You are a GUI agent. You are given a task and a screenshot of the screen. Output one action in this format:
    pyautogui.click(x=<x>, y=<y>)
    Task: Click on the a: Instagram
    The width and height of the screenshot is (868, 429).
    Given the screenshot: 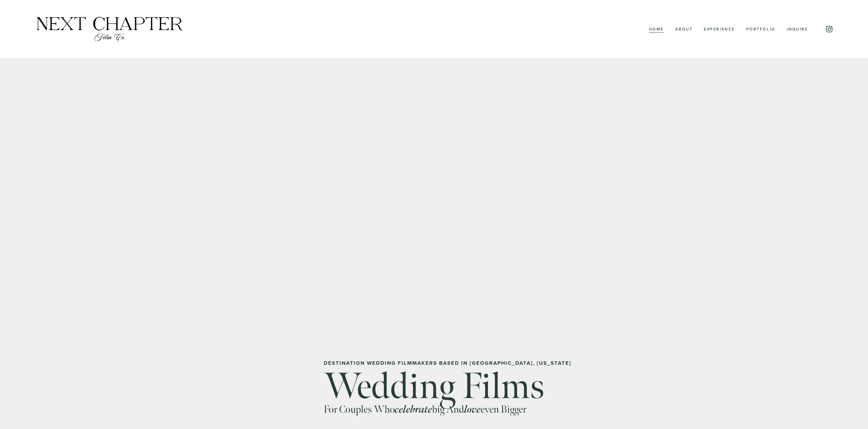 What is the action you would take?
    pyautogui.click(x=830, y=29)
    